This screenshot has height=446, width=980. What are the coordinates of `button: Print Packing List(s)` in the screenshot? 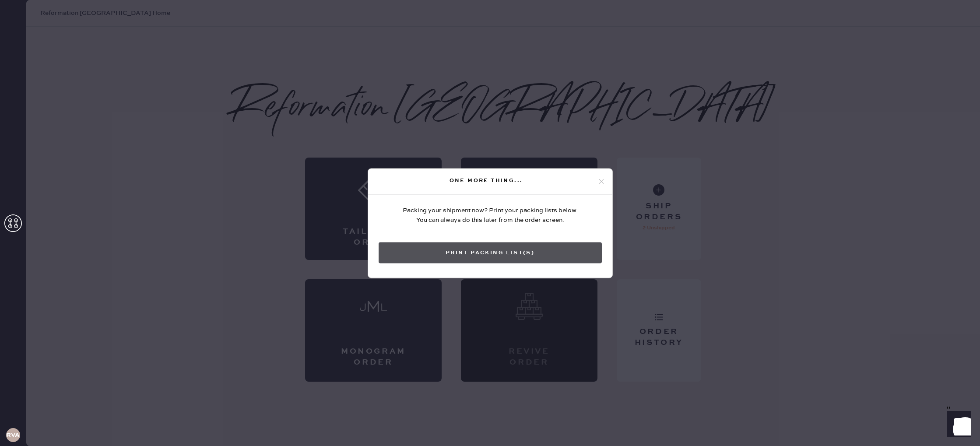 It's located at (490, 252).